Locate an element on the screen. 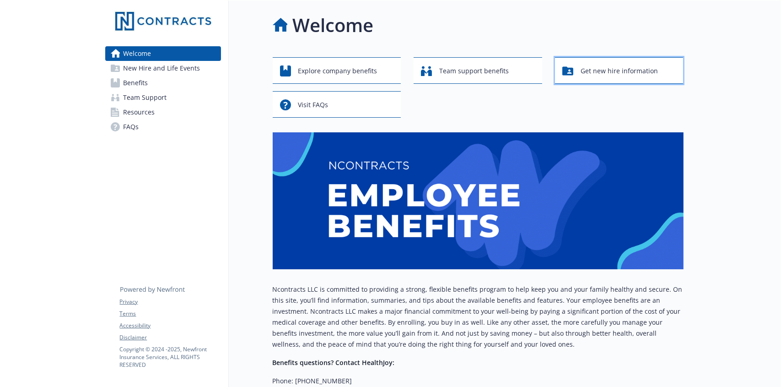 This screenshot has height=387, width=781. button: Get new hire information is located at coordinates (619, 70).